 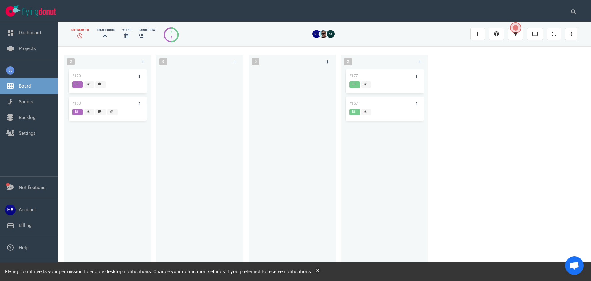 What do you see at coordinates (354, 76) in the screenshot?
I see `a: #177` at bounding box center [354, 76].